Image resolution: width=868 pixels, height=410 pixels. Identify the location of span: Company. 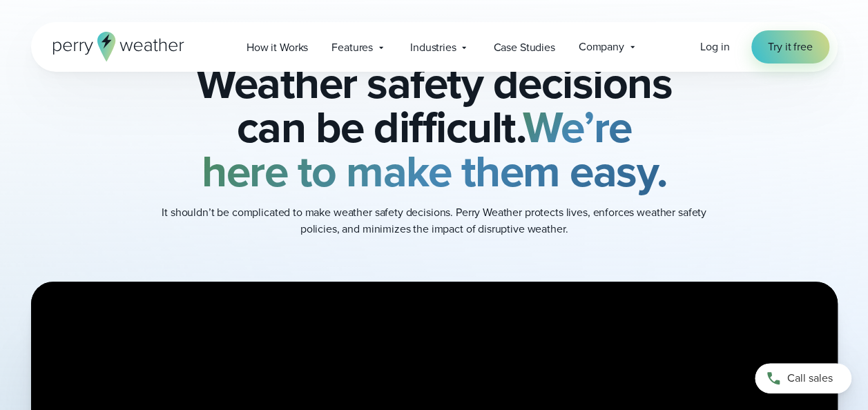
(601, 47).